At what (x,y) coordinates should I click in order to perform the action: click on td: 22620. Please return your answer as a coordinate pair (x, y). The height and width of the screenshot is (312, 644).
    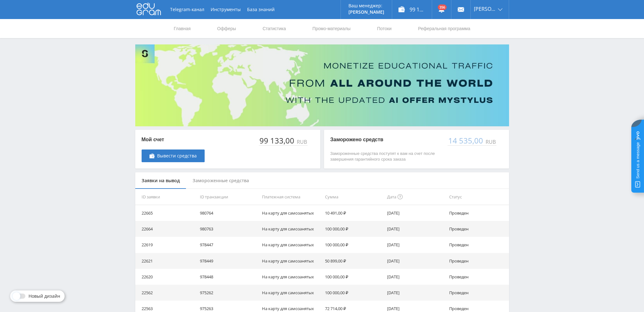
    Looking at the image, I should click on (167, 276).